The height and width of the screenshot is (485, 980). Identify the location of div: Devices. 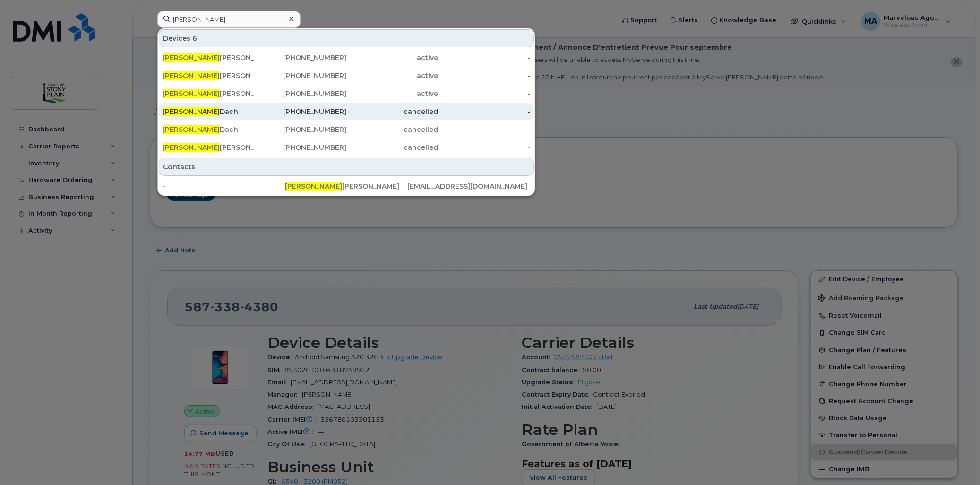
(346, 39).